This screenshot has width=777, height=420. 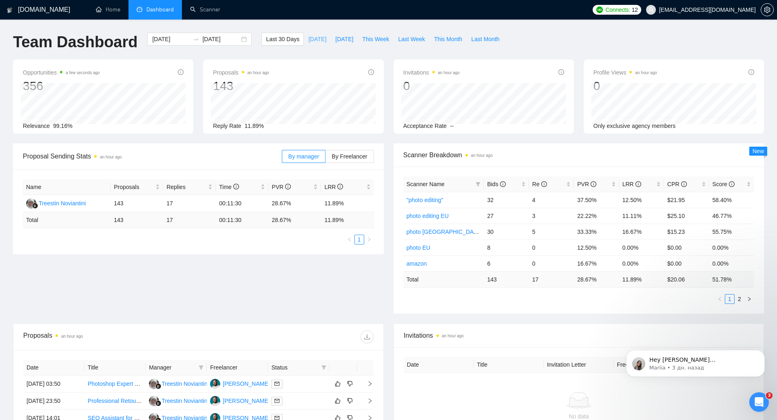 I want to click on span: Manager, so click(x=172, y=368).